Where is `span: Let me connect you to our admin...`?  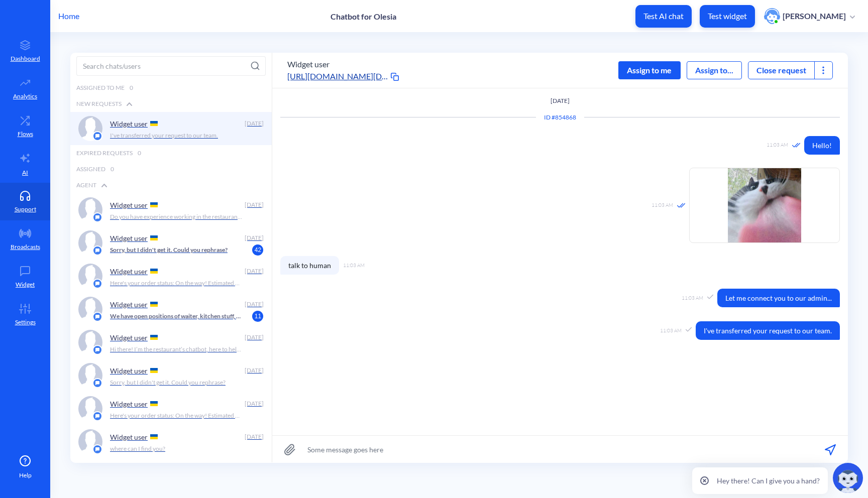
span: Let me connect you to our admin... is located at coordinates (779, 298).